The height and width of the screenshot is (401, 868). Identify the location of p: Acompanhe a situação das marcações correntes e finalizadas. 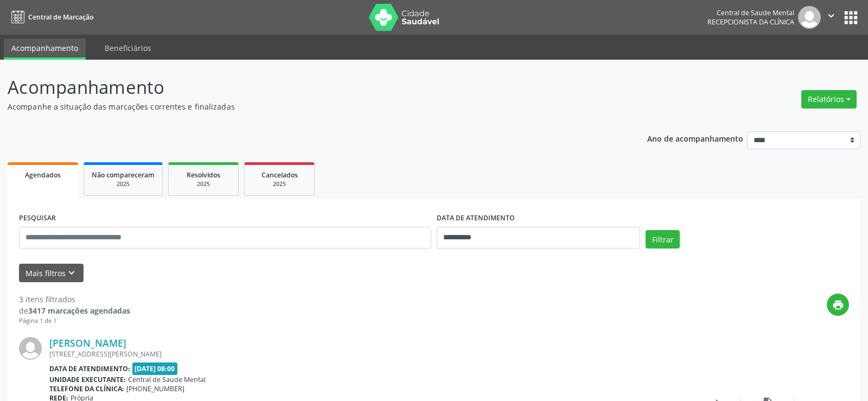
(306, 106).